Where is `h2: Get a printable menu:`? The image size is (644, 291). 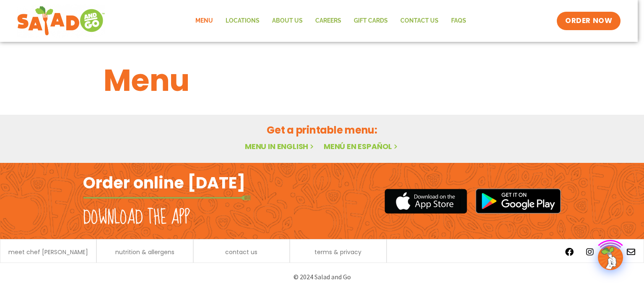
h2: Get a printable menu: is located at coordinates (322, 130).